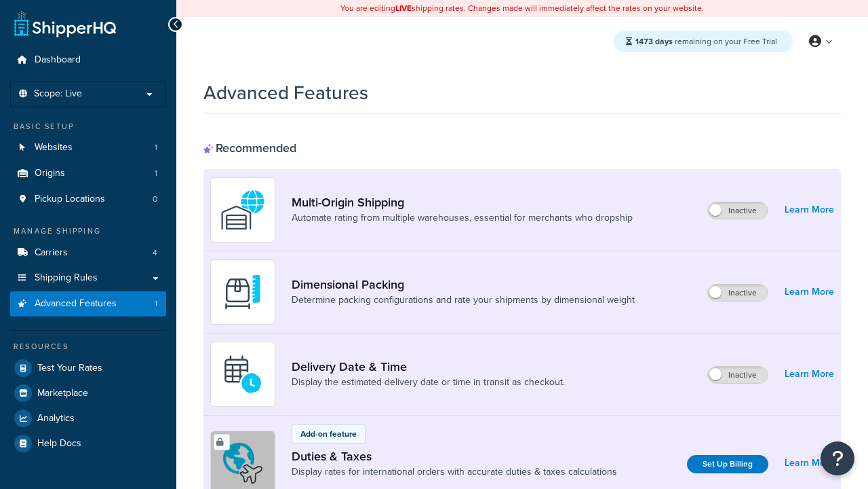 The height and width of the screenshot is (489, 868). Describe the element at coordinates (243, 374) in the screenshot. I see `img: gfkeb5ejjkALwAAAABJRU5ErkJggg==` at that location.